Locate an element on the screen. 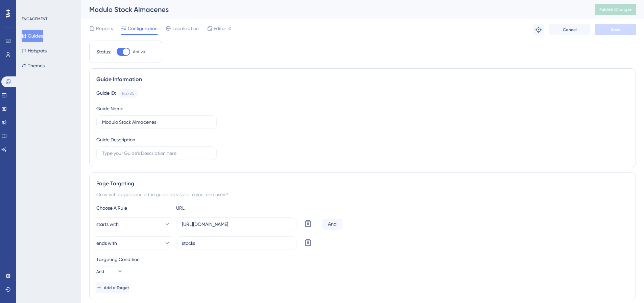 This screenshot has height=303, width=644. div: Choose A Rule is located at coordinates (134, 208).